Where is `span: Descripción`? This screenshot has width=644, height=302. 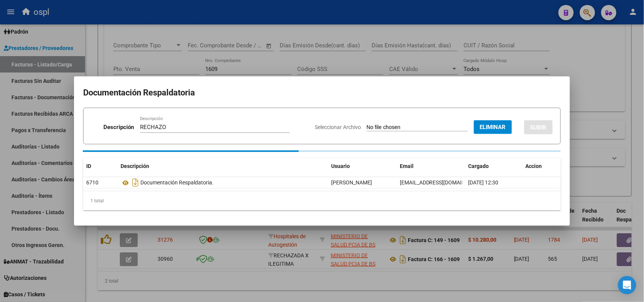 span: Descripción is located at coordinates (135, 166).